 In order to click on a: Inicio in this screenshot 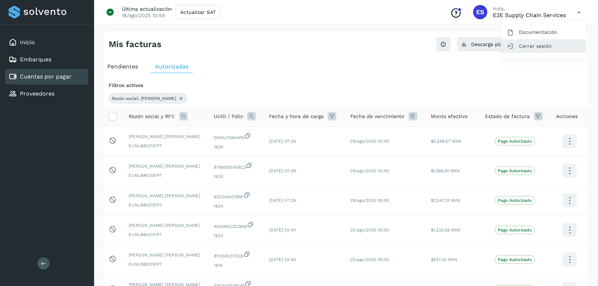, I will do `click(27, 42)`.